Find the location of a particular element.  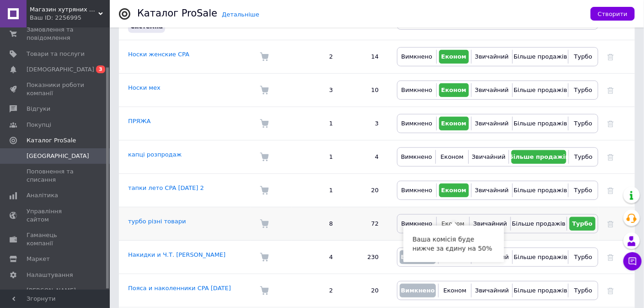

span: Замовлення та повідомлення is located at coordinates (55, 34).